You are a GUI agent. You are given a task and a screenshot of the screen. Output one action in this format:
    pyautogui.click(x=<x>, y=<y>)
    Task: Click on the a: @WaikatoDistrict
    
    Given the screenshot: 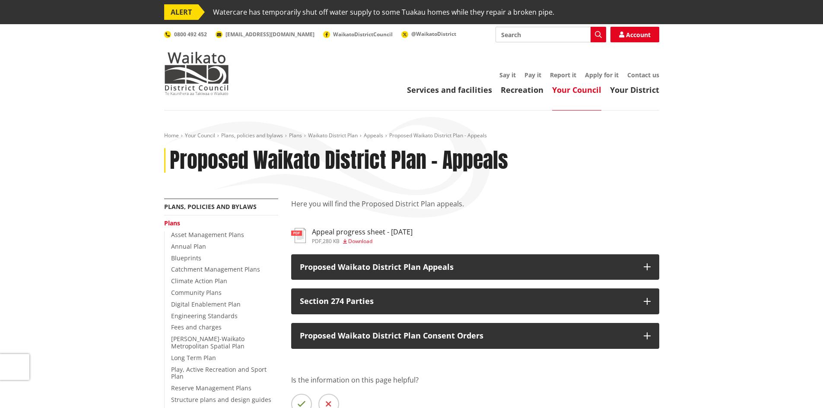 What is the action you would take?
    pyautogui.click(x=429, y=34)
    